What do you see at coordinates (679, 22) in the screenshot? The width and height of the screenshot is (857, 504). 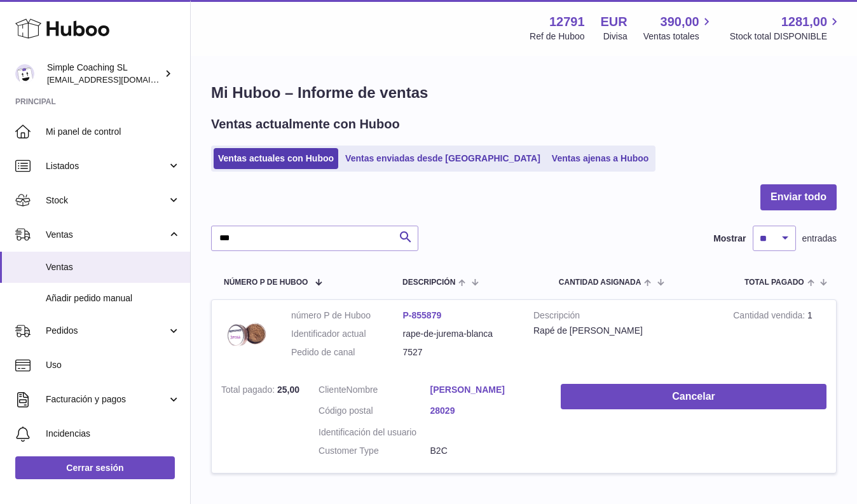 I see `span: 390,00` at bounding box center [679, 22].